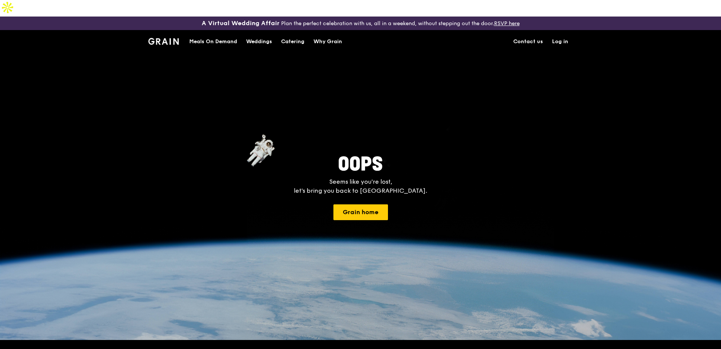 This screenshot has height=349, width=721. I want to click on a: Contact us, so click(528, 42).